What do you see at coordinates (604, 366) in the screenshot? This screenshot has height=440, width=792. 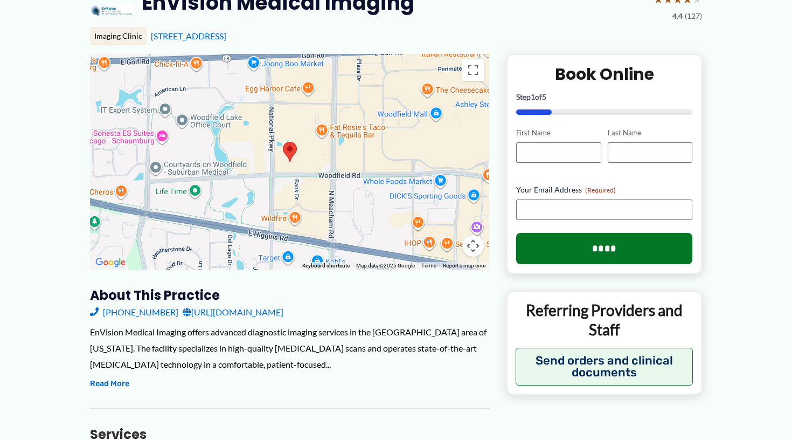 I see `button: Send orders and clinical documents` at bounding box center [604, 366].